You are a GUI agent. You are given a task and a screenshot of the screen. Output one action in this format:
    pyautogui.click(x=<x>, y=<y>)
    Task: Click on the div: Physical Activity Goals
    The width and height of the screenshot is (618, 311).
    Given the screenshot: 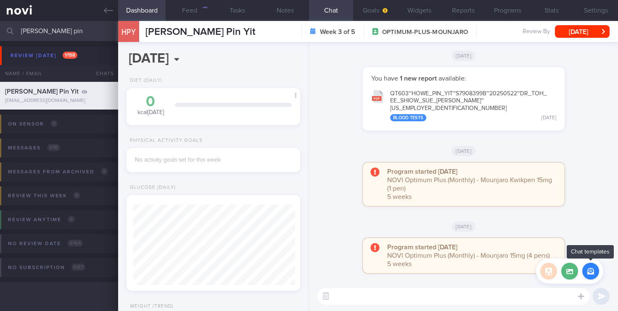 What is the action you would take?
    pyautogui.click(x=164, y=141)
    